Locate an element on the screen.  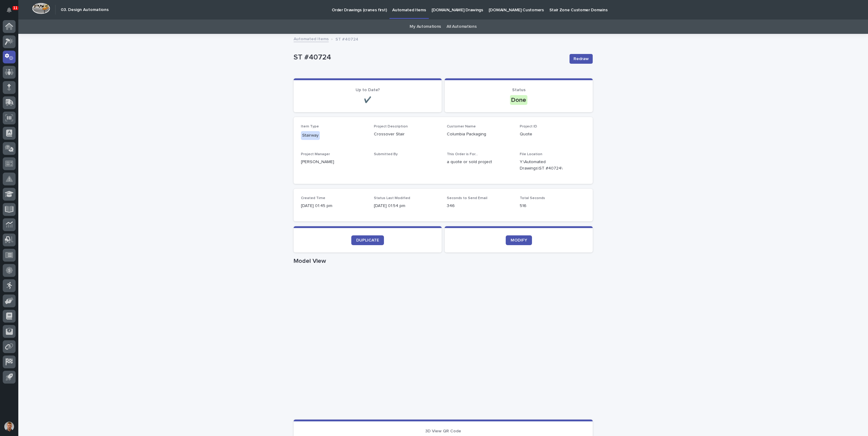
span: Submitted By is located at coordinates (386, 154).